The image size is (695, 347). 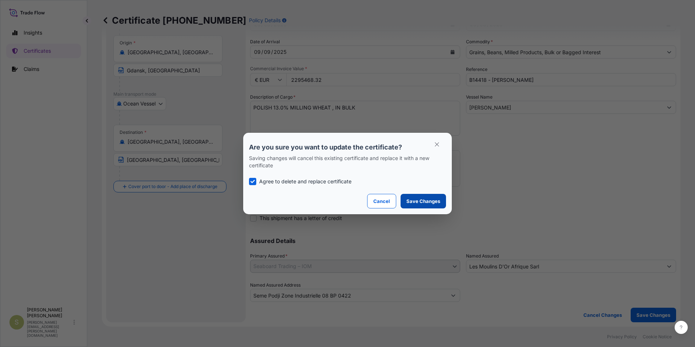 I want to click on p: Agree to delete and replace certificate, so click(x=305, y=181).